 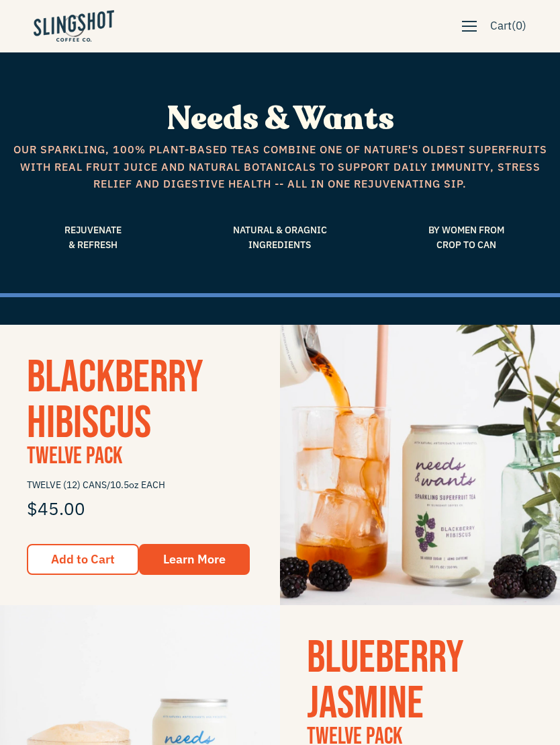 What do you see at coordinates (280, 118) in the screenshot?
I see `span: Needs & Wants` at bounding box center [280, 118].